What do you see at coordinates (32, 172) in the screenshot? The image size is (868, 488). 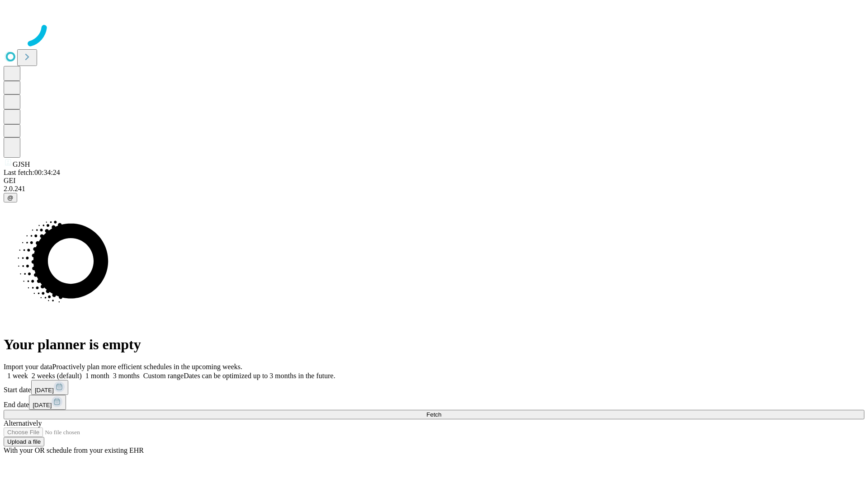 I see `span: Last fetch: 00:34:24` at bounding box center [32, 172].